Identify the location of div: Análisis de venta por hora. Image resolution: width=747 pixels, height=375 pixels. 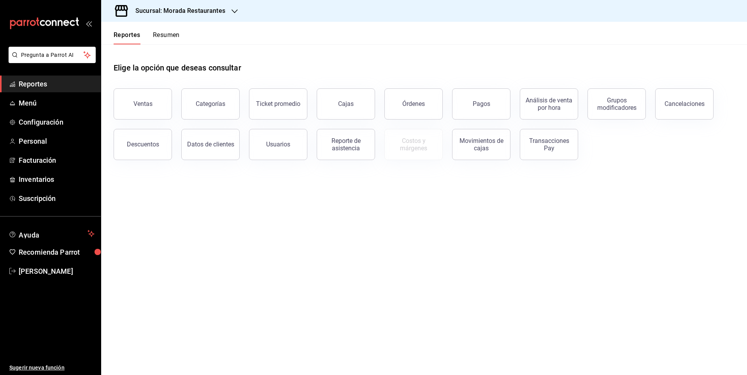
(549, 104).